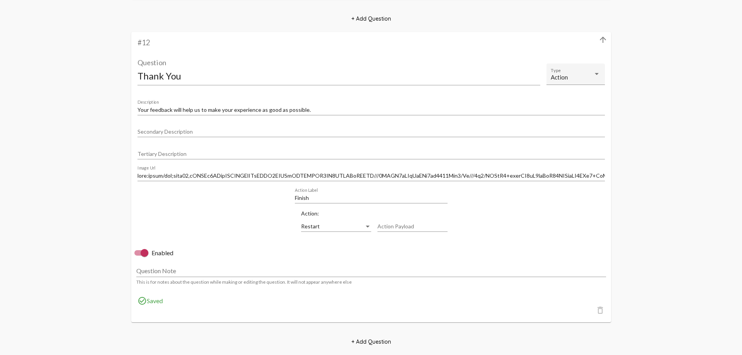  Describe the element at coordinates (244, 282) in the screenshot. I see `mat-hint: This is for notes about the question while making or editing the question. It will not appear any...` at that location.